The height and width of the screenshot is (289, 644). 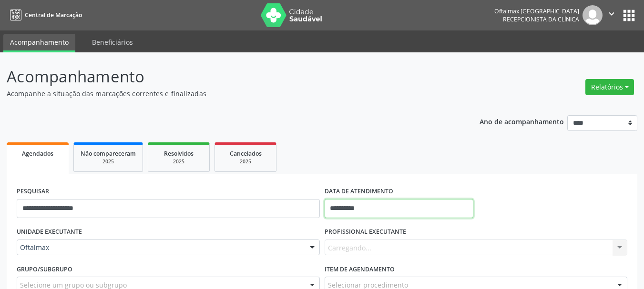 I want to click on label: UNIDADE EXECUTANTE, so click(x=49, y=232).